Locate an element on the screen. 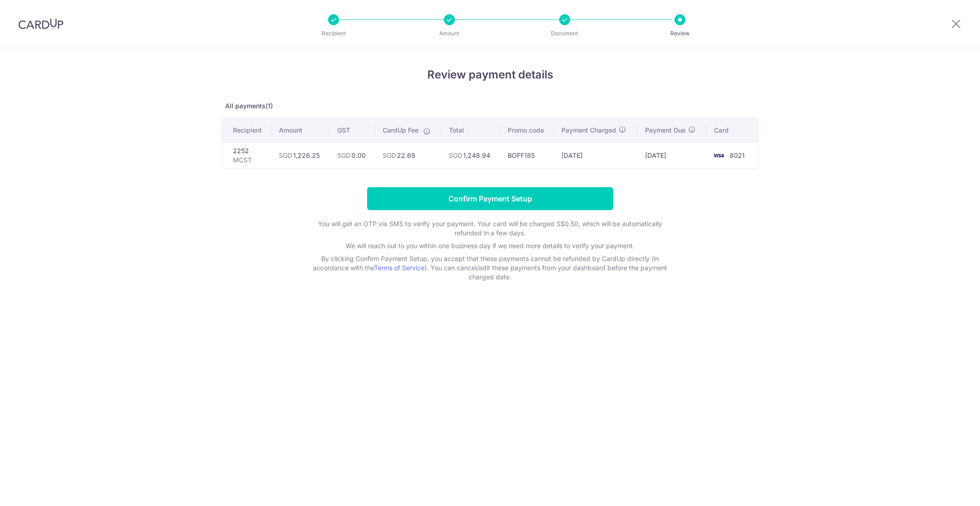  p: Document is located at coordinates (564, 34).